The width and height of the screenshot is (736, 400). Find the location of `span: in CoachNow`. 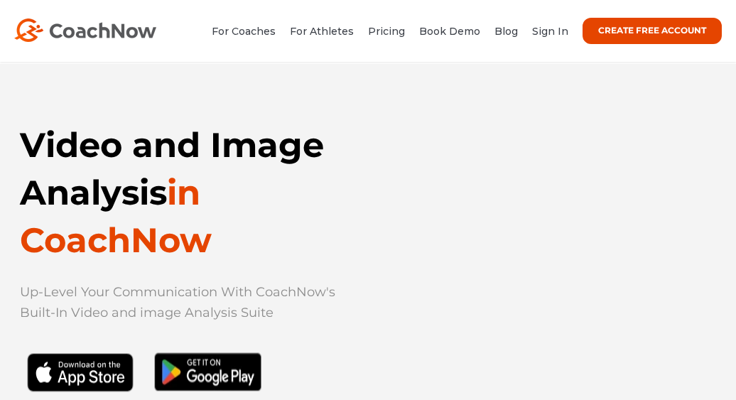

span: in CoachNow is located at coordinates (116, 216).